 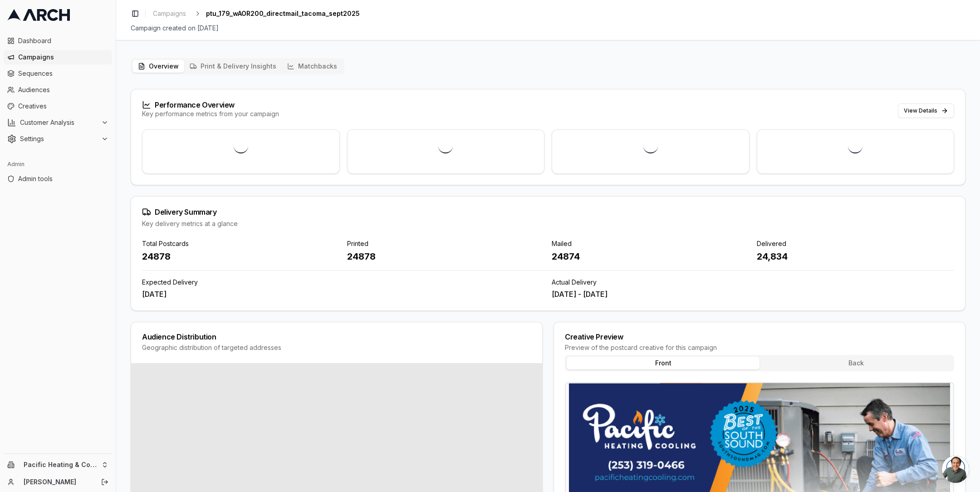 I want to click on span: Customer Analysis, so click(x=59, y=123).